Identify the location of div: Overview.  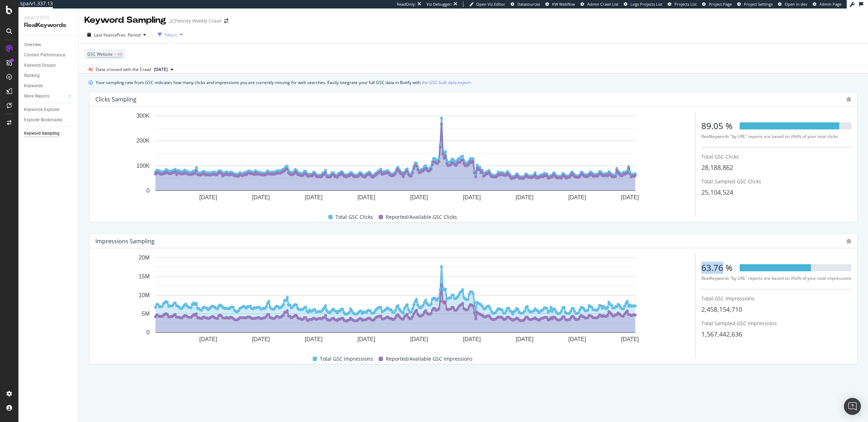
(33, 45).